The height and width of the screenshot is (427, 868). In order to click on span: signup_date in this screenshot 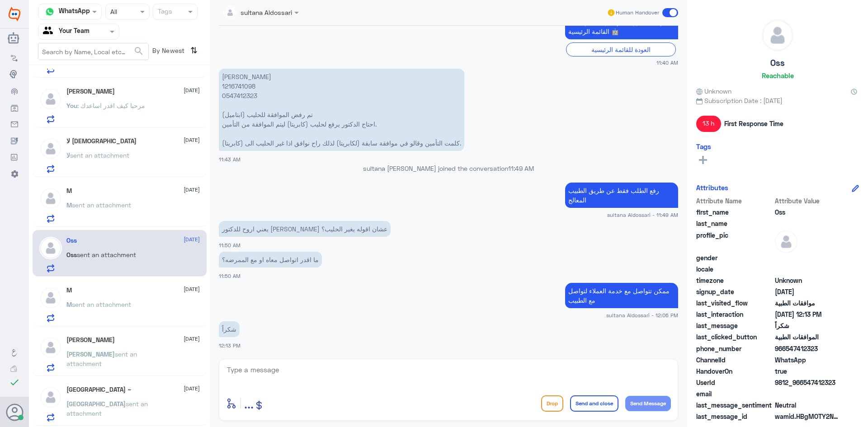, I will do `click(735, 291)`.